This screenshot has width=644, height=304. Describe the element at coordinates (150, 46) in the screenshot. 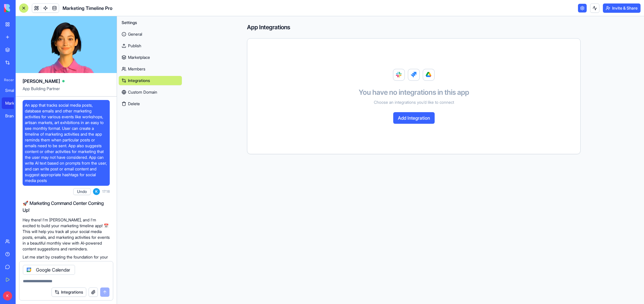

I see `a: Publish` at that location.